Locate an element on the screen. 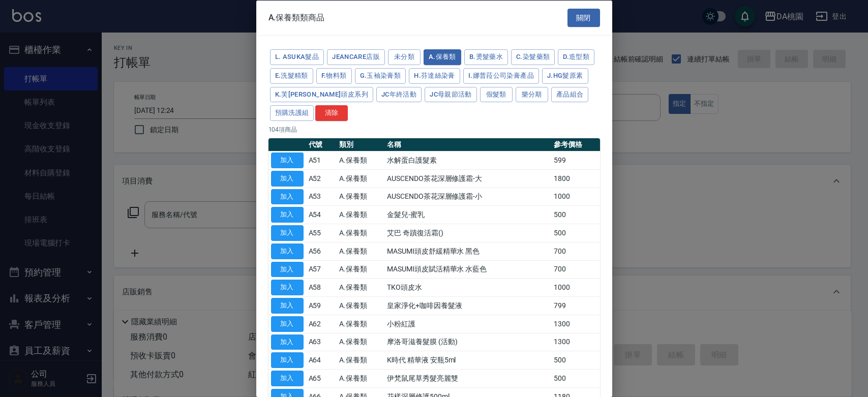 Image resolution: width=868 pixels, height=397 pixels. button: F.物料類 is located at coordinates (334, 75).